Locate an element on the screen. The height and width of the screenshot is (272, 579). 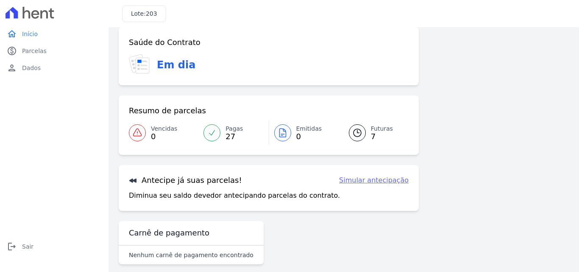
a: Emitidas 0 is located at coordinates (304, 133).